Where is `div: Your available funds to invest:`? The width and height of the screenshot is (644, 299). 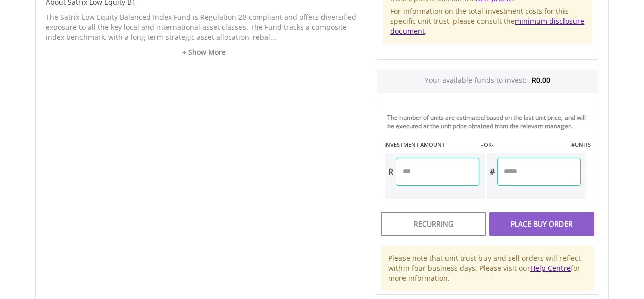
div: Your available funds to invest: is located at coordinates (488, 81).